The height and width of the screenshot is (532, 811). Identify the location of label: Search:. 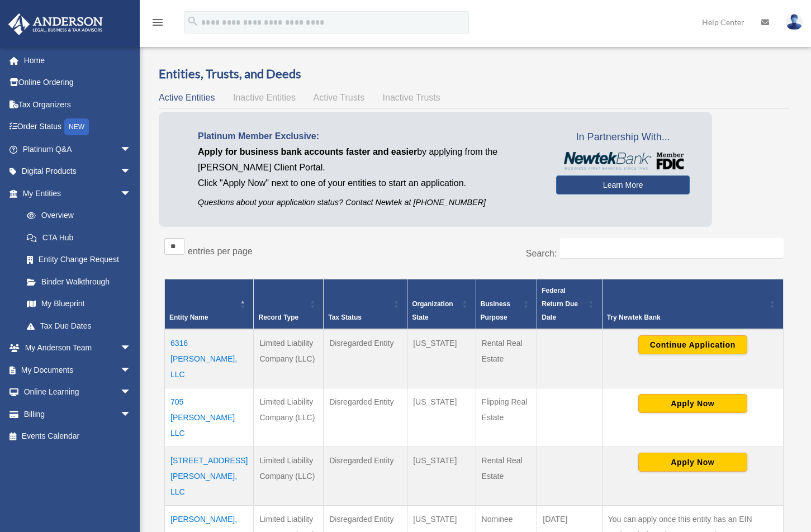
(541, 253).